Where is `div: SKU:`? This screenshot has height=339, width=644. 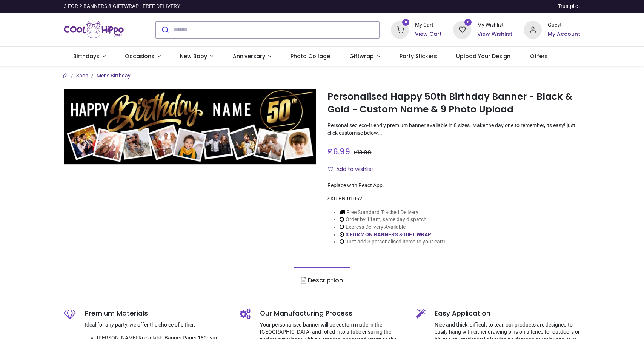
div: SKU: is located at coordinates (454, 199).